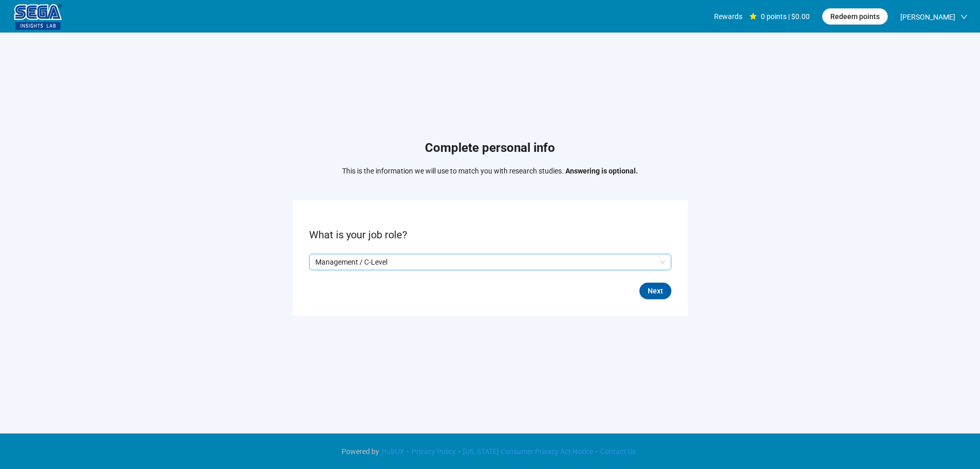 Image resolution: width=980 pixels, height=469 pixels. Describe the element at coordinates (656, 291) in the screenshot. I see `span: Next` at that location.